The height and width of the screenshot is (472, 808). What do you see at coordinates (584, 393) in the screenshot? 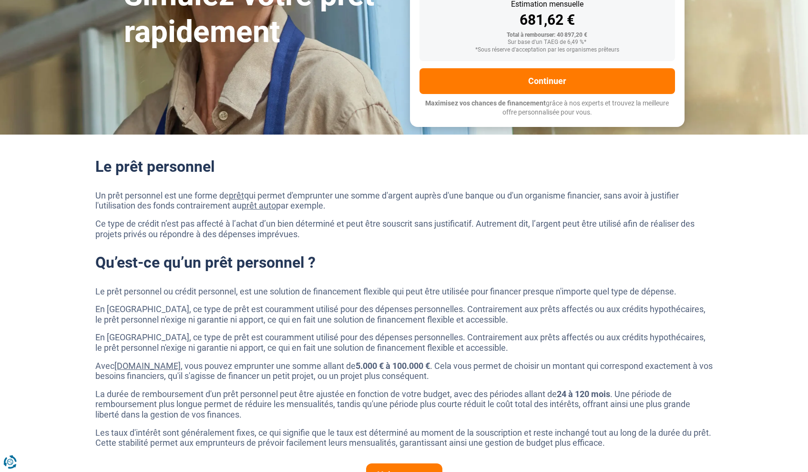
I see `strong: 24 à 120 mois` at bounding box center [584, 393].